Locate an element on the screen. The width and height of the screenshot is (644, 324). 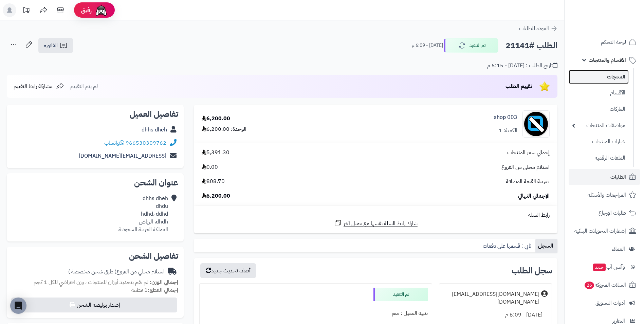
button: تم التنفيذ is located at coordinates (471, 46).